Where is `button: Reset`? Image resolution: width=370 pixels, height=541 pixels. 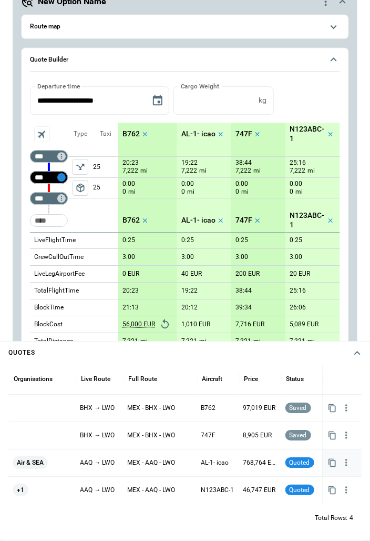
button: Reset is located at coordinates (165, 324).